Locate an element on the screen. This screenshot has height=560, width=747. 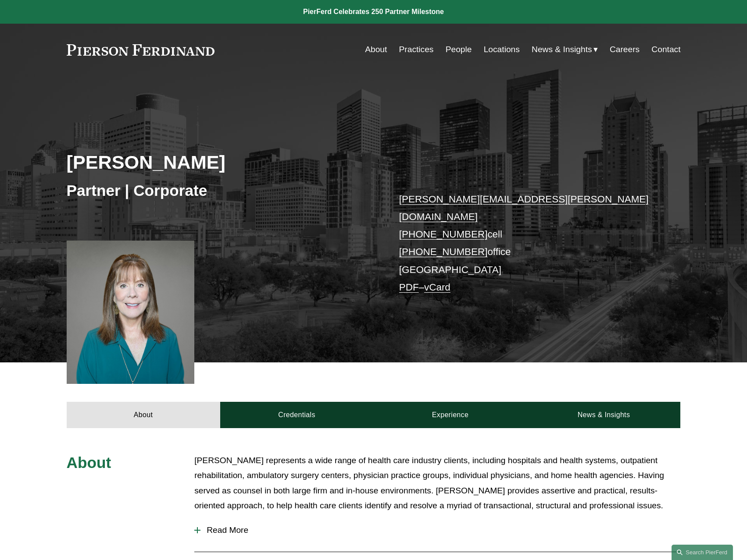
a: vCard is located at coordinates (437, 287).